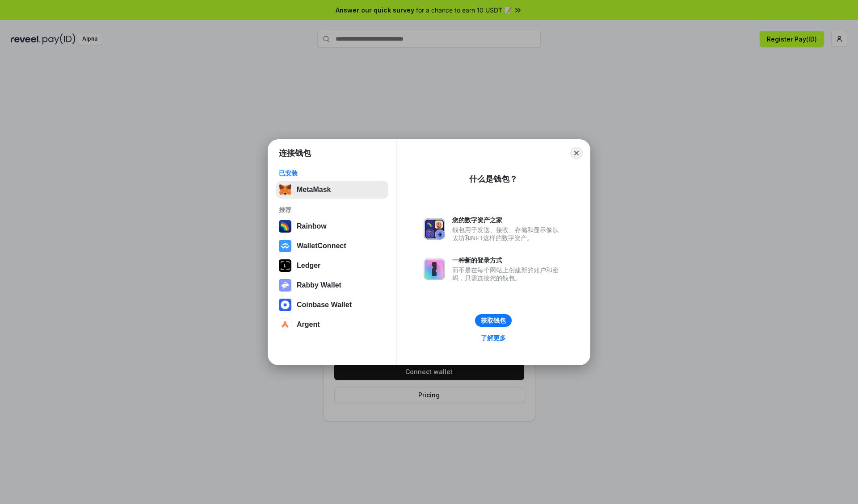 The width and height of the screenshot is (858, 504). Describe the element at coordinates (321, 246) in the screenshot. I see `div: WalletConnect` at that location.